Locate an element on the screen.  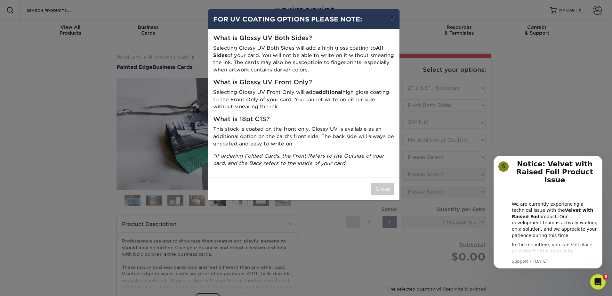
div: Message content is located at coordinates (71, 62).